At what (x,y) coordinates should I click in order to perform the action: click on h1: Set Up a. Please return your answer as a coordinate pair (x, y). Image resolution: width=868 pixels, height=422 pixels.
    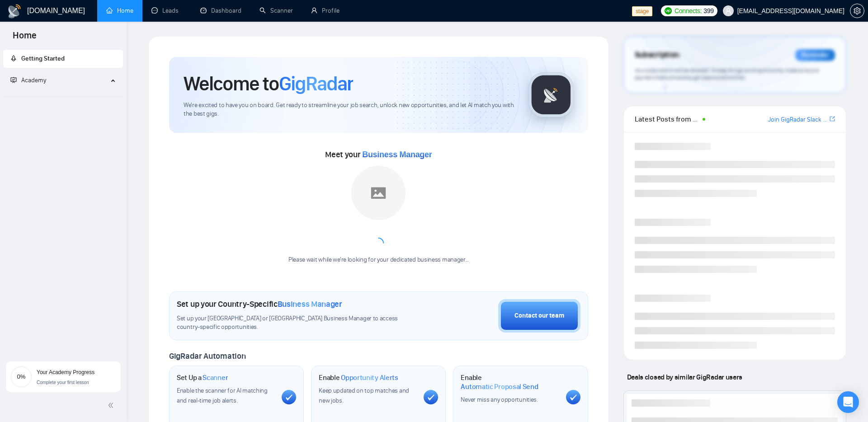
    Looking at the image, I should click on (202, 378).